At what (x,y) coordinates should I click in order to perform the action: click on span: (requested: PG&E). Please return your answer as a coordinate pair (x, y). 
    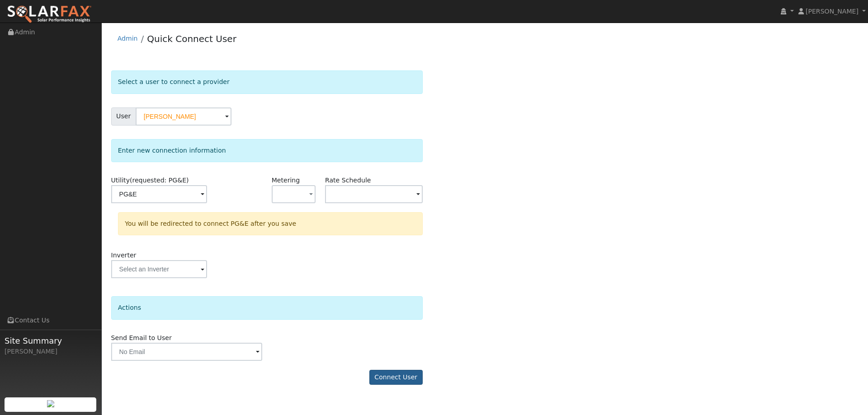
    Looking at the image, I should click on (159, 180).